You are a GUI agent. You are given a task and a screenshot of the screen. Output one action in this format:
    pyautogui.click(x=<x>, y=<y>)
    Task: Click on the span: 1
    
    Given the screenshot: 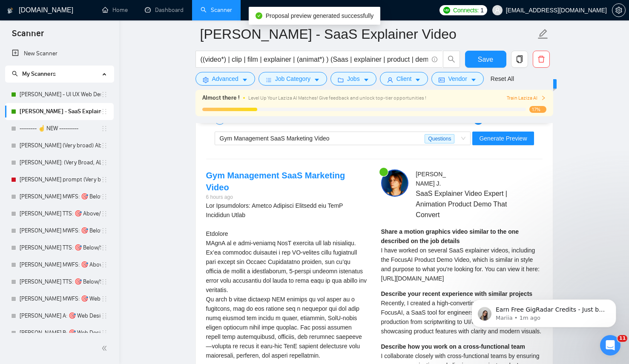 What is the action you would take?
    pyautogui.click(x=482, y=10)
    